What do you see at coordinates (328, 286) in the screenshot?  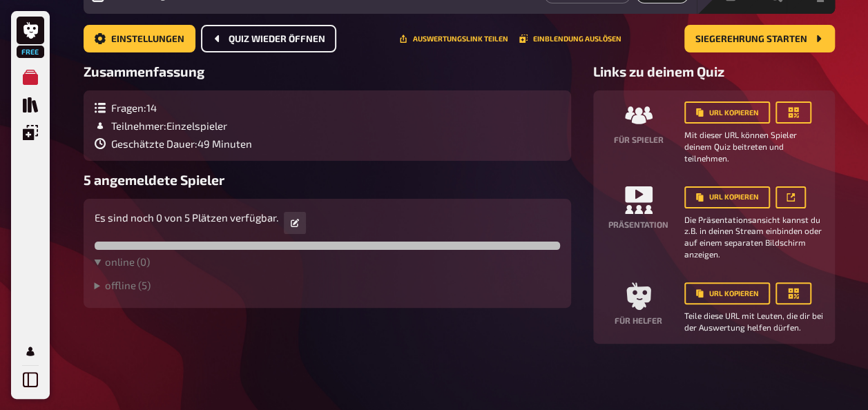 I see `summary: offline (5)` at bounding box center [328, 286].